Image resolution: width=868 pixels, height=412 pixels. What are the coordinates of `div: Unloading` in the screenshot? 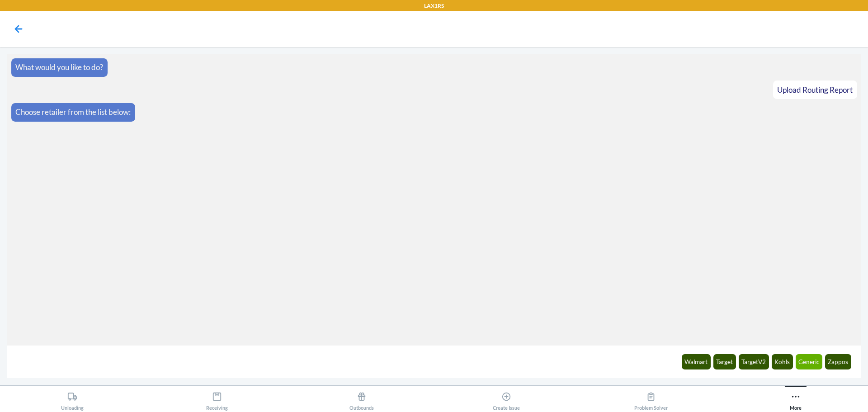 It's located at (73, 399).